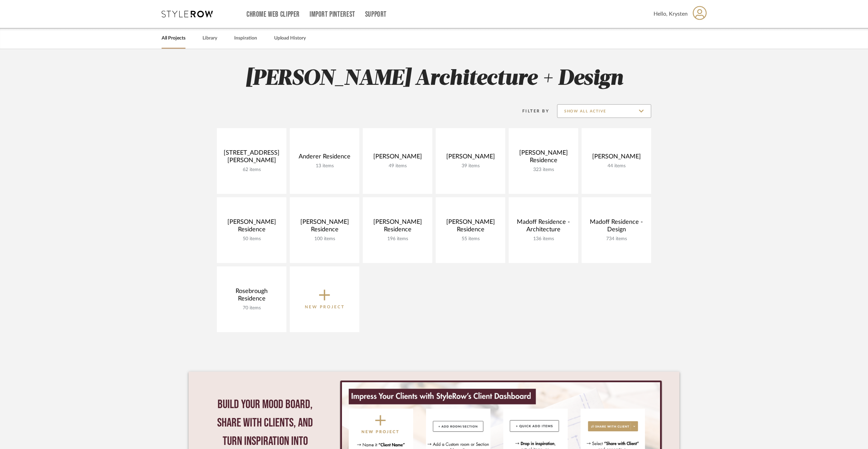 This screenshot has width=868, height=449. I want to click on div: 196 items, so click(397, 239).